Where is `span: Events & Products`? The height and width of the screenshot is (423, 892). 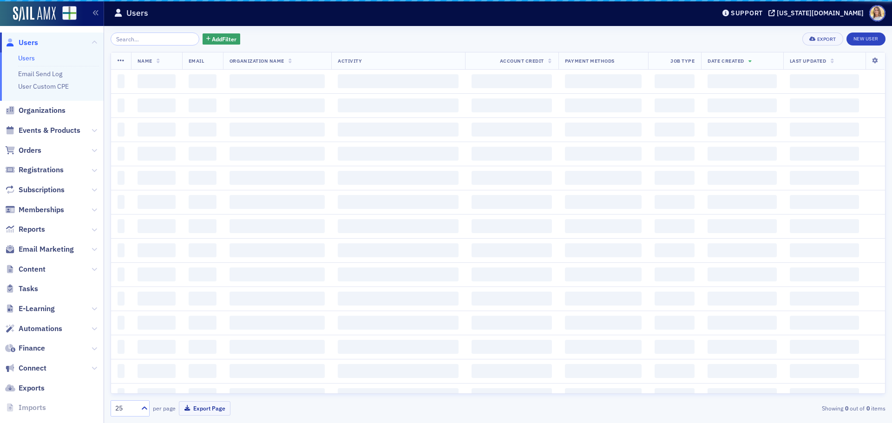 span: Events & Products is located at coordinates (49, 131).